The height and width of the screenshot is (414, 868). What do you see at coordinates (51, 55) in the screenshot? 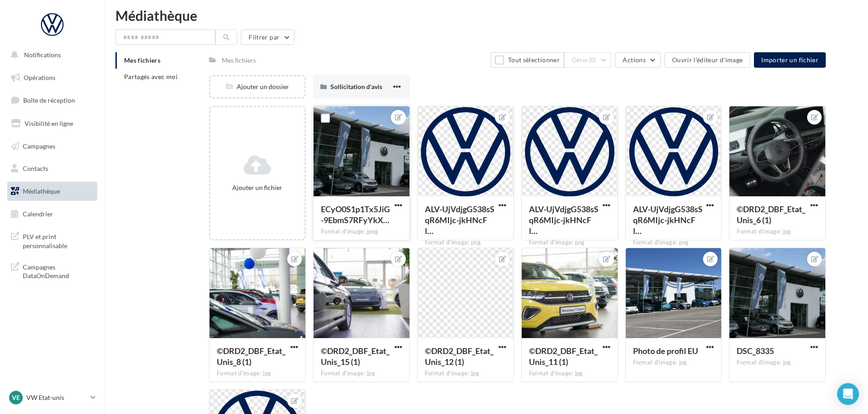
I see `button: Notifications` at bounding box center [51, 55].